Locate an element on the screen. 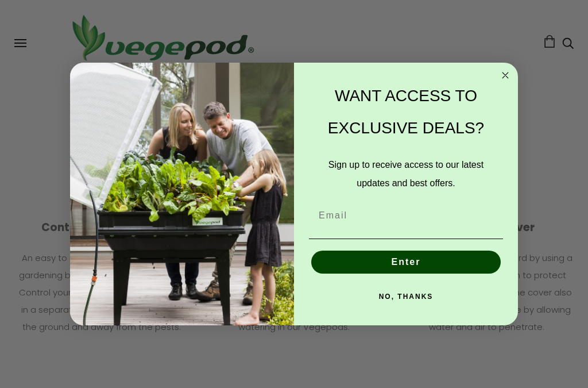 The height and width of the screenshot is (388, 588). img: e9d03583-1bb1-490f-ad29-36751b3212ff.jpeg is located at coordinates (182, 194).